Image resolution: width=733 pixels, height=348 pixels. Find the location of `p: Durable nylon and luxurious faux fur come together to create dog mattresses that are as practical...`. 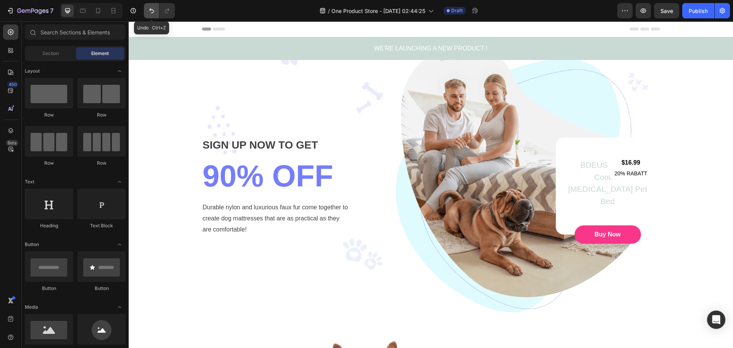

p: Durable nylon and luxurious faux fur come together to create dog mattresses that are as practical... is located at coordinates (147, 197).